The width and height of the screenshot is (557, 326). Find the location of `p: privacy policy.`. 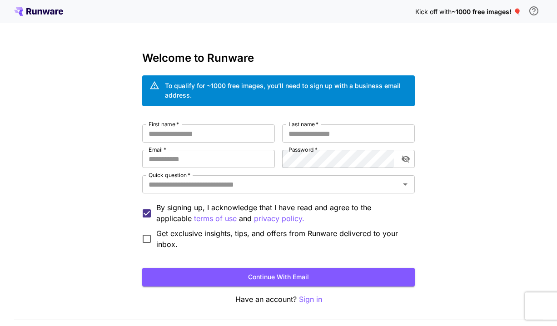

p: privacy policy. is located at coordinates (279, 219).